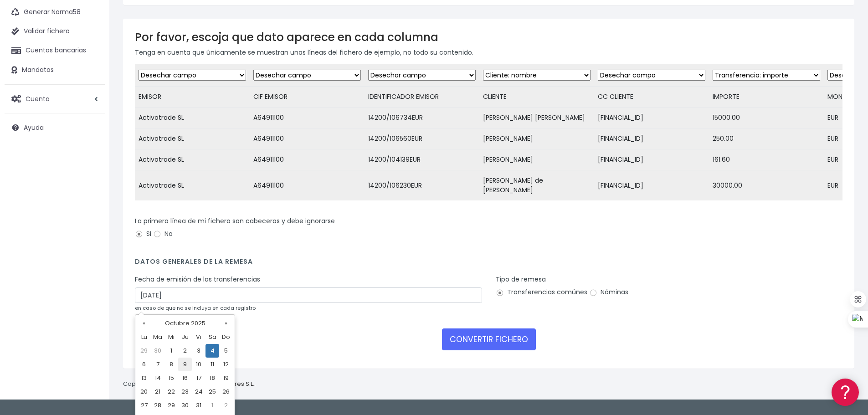 Image resolution: width=868 pixels, height=415 pixels. Describe the element at coordinates (520, 280) in the screenshot. I see `label: Tipo de remesa` at that location.